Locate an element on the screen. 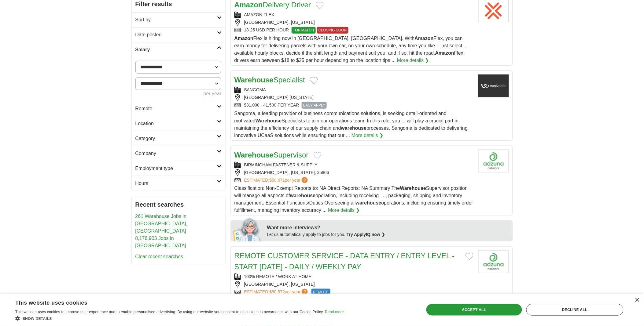 This screenshot has width=644, height=326. span: $50,572 is located at coordinates (277, 292).